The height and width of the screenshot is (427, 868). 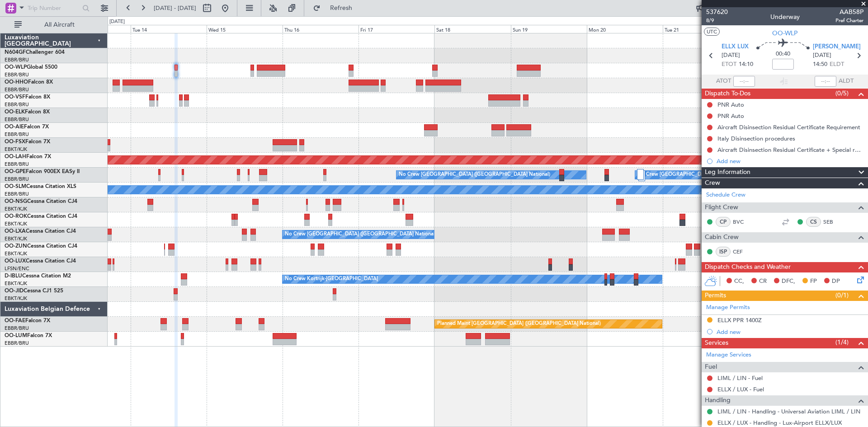 I want to click on a: CEF, so click(x=743, y=252).